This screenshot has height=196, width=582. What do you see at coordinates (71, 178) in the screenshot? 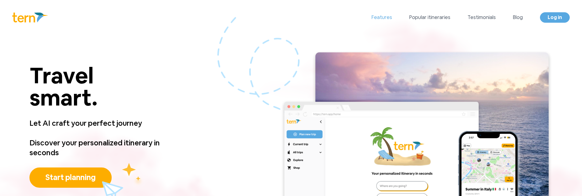
I see `button: Start planning` at bounding box center [71, 178].